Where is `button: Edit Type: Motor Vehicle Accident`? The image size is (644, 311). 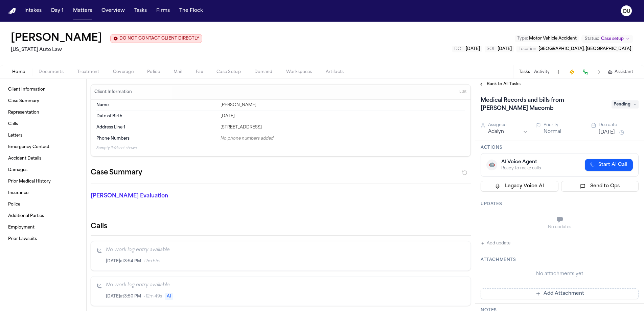 button: Edit Type: Motor Vehicle Accident is located at coordinates (547, 38).